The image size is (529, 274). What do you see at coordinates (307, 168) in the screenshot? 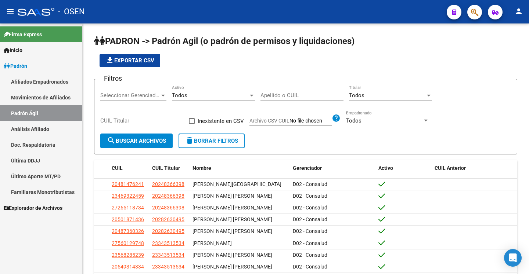
I see `span: Gerenciador` at bounding box center [307, 168].